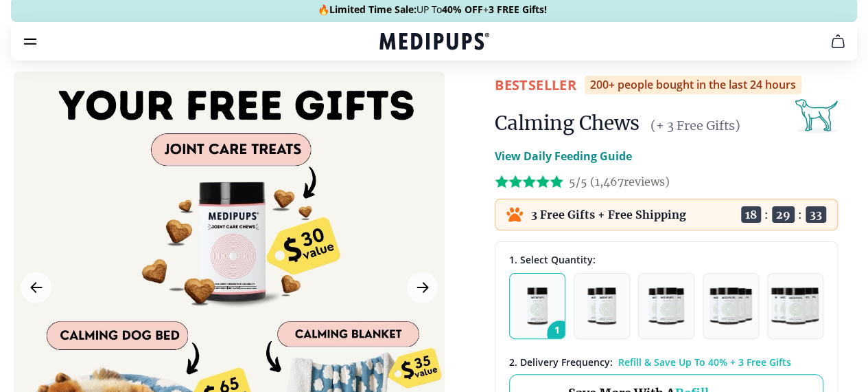 The height and width of the screenshot is (392, 868). Describe the element at coordinates (564, 156) in the screenshot. I see `p: View Daily Feeding Guide` at that location.